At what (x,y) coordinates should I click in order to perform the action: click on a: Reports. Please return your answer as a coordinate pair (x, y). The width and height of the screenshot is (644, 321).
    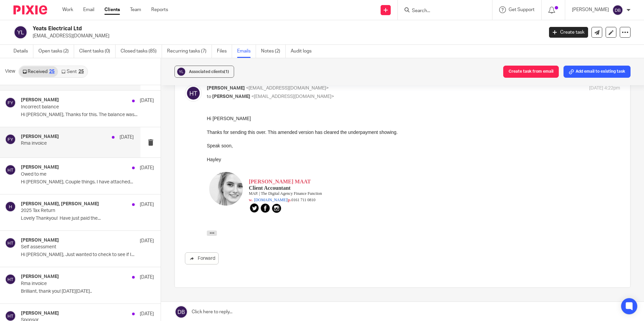
    Looking at the image, I should click on (160, 10).